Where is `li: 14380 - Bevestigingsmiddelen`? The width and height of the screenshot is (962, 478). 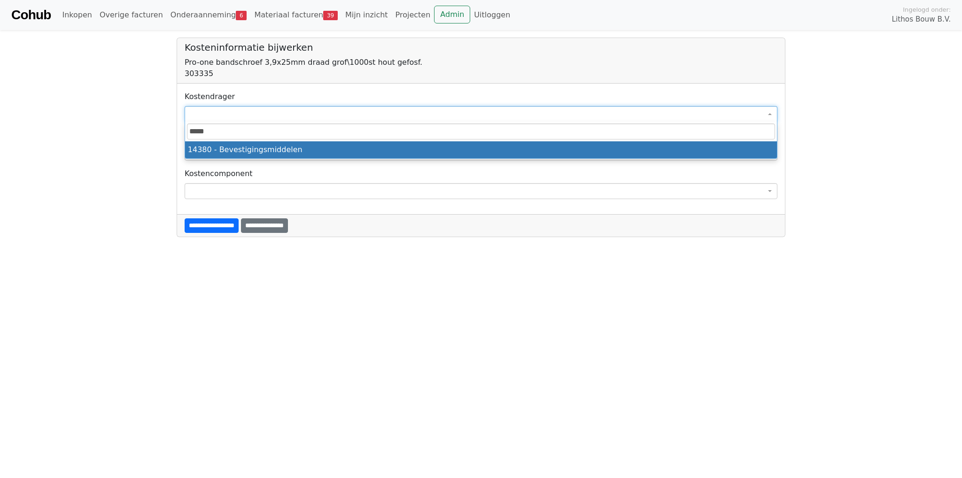
li: 14380 - Bevestigingsmiddelen is located at coordinates (481, 150).